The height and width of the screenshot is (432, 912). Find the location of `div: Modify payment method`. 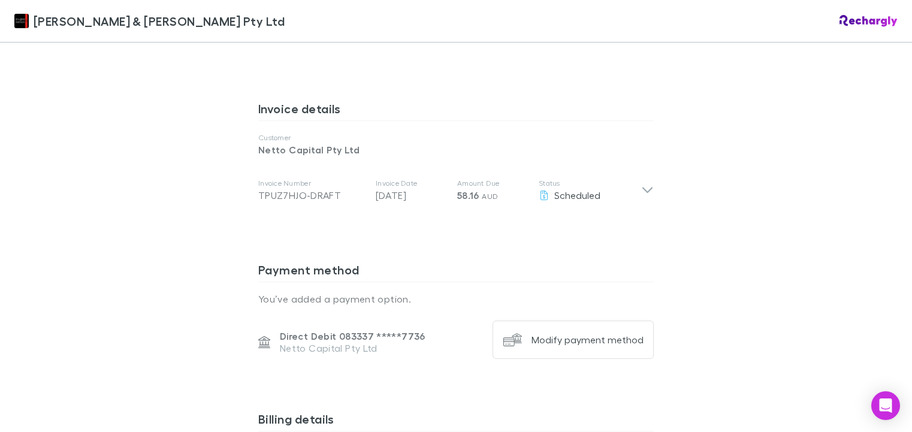

div: Modify payment method is located at coordinates (587, 340).